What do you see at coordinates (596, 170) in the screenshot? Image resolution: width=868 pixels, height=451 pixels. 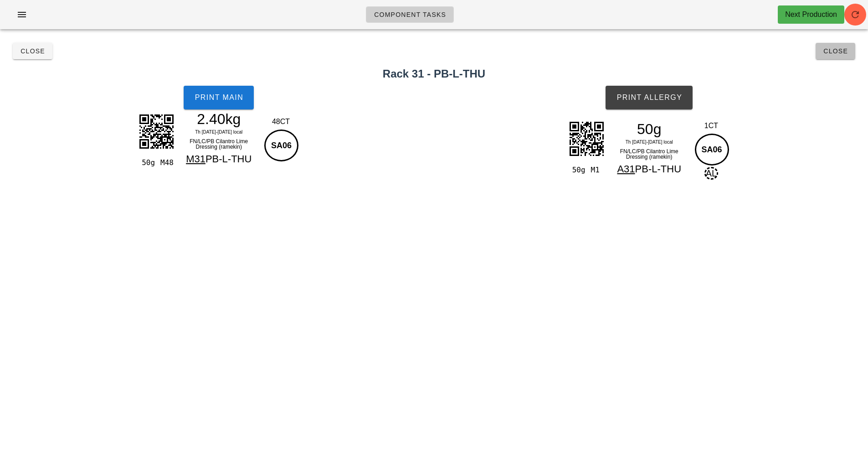 I see `div: M1` at bounding box center [596, 170].